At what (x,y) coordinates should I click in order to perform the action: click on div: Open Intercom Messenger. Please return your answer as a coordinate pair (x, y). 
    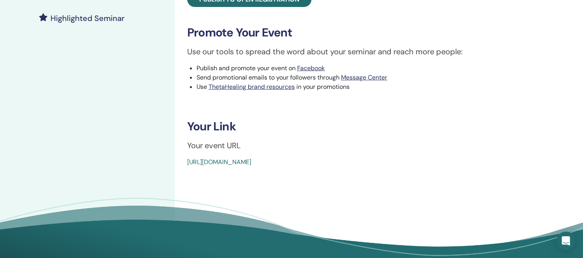
    Looking at the image, I should click on (565, 241).